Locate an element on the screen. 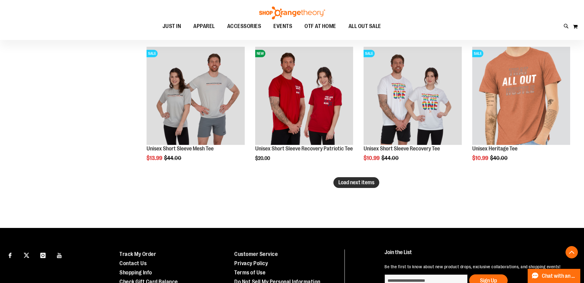  img: Twitter is located at coordinates (26, 256).